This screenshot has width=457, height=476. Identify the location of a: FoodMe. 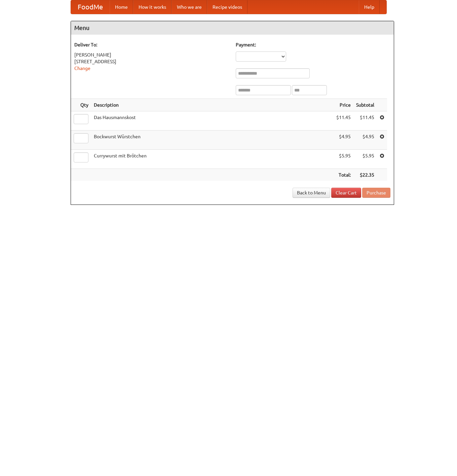
(90, 7).